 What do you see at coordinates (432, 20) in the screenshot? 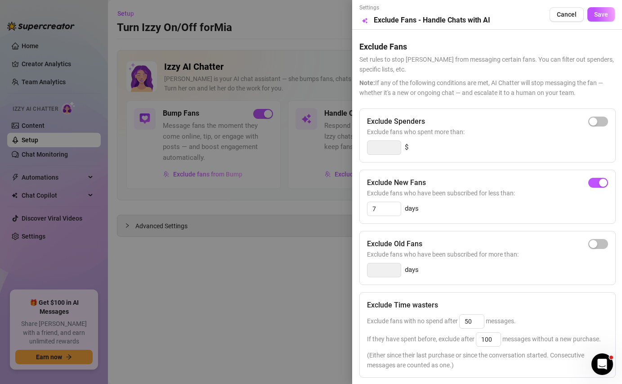
I see `h5: Exclude Fans - Handle Chats with AI` at bounding box center [432, 20].